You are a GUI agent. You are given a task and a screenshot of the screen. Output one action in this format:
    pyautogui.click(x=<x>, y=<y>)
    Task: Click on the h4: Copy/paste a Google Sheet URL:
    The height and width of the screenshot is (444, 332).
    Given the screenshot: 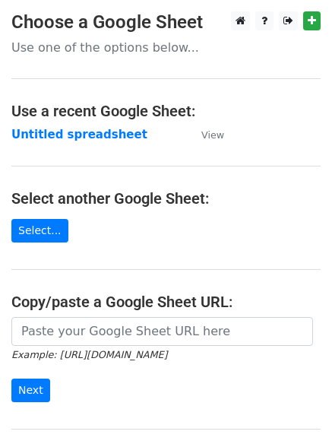 What is the action you would take?
    pyautogui.click(x=166, y=302)
    